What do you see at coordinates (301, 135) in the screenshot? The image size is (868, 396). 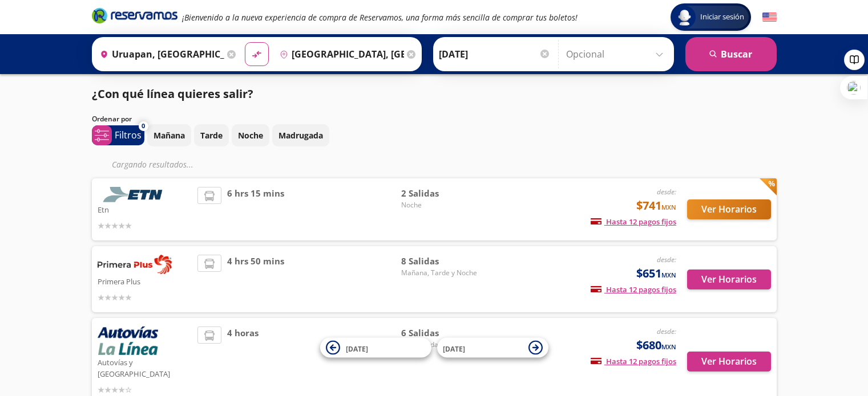 I see `button: Madrugada` at bounding box center [301, 135].